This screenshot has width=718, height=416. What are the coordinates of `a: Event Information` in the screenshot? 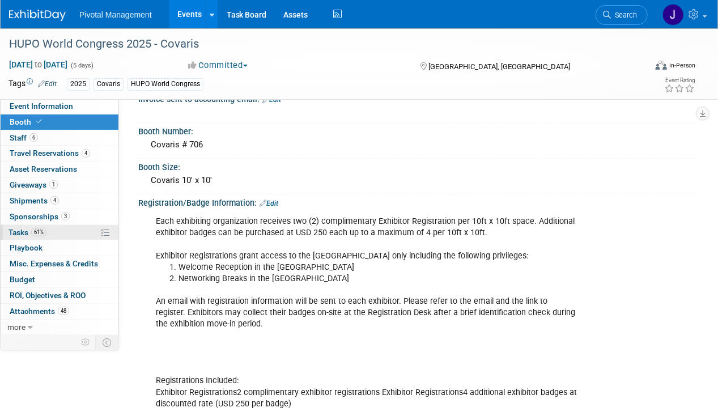 It's located at (59, 106).